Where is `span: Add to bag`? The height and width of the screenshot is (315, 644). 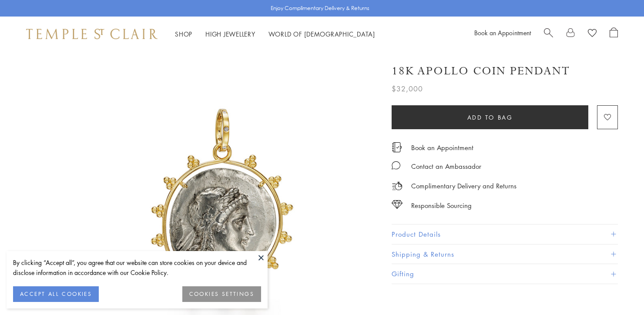 span: Add to bag is located at coordinates (490, 118).